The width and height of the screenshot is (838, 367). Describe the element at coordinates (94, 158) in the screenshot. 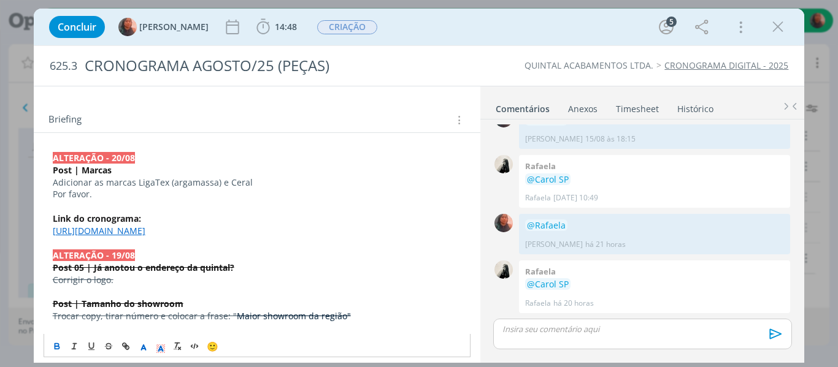

I see `strong: ALTERAÇÃO - 20/08` at that location.